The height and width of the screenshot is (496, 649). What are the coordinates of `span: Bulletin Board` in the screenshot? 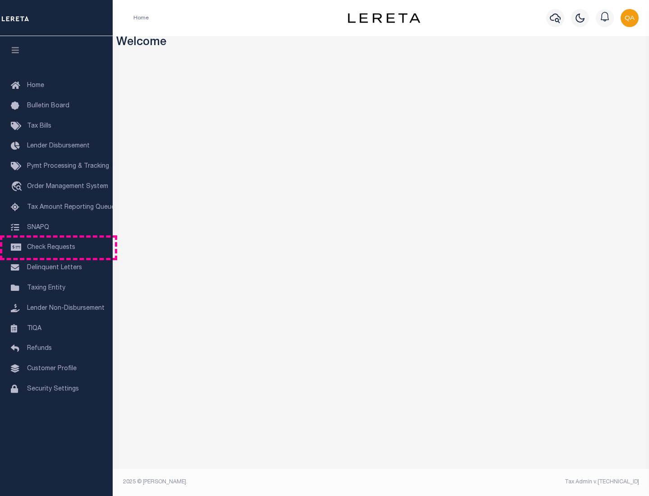 It's located at (48, 106).